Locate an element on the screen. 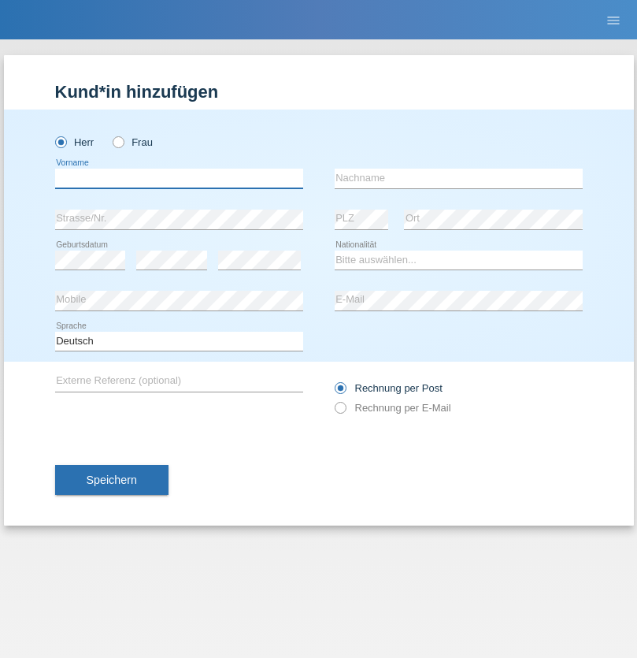  input: Herr is located at coordinates (60, 141).